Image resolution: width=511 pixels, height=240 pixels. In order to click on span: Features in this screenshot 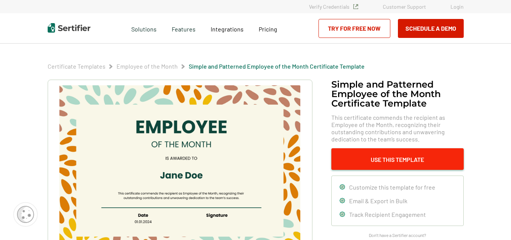, I will do `click(184, 28)`.